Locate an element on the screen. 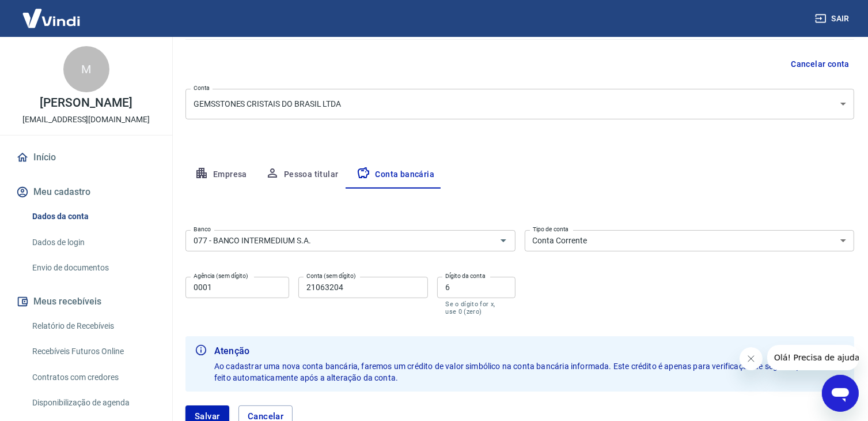  label: Tipo de conta is located at coordinates (551, 229).